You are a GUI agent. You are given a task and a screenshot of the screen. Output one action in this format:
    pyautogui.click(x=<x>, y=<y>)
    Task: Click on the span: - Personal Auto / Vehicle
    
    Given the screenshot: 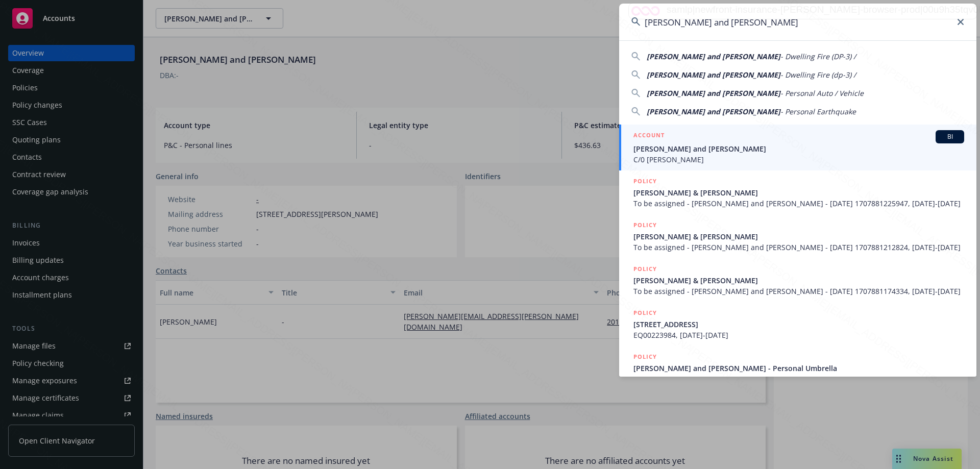 What is the action you would take?
    pyautogui.click(x=822, y=93)
    